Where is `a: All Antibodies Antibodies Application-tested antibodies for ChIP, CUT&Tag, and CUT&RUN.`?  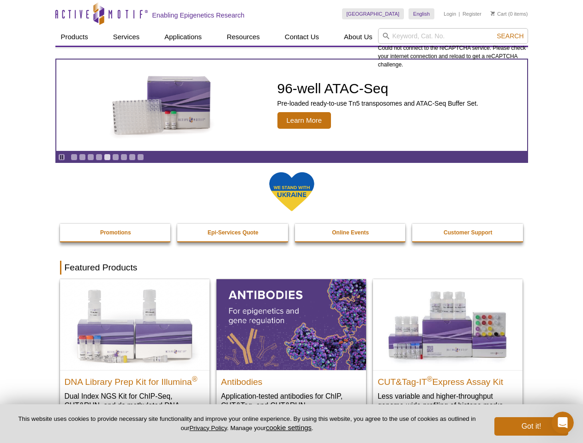 a: All Antibodies Antibodies Application-tested antibodies for ChIP, CUT&Tag, and CUT&RUN. is located at coordinates (291, 349).